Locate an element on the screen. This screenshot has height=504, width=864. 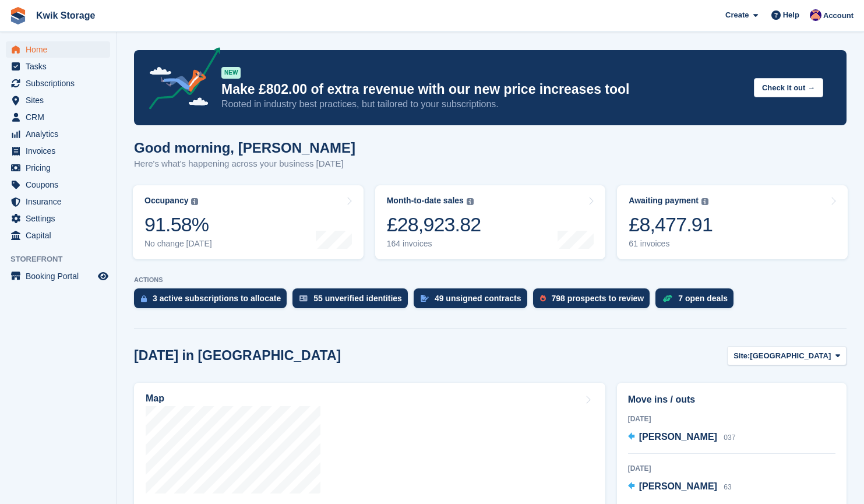
div: £28,923.82 is located at coordinates (434, 224).